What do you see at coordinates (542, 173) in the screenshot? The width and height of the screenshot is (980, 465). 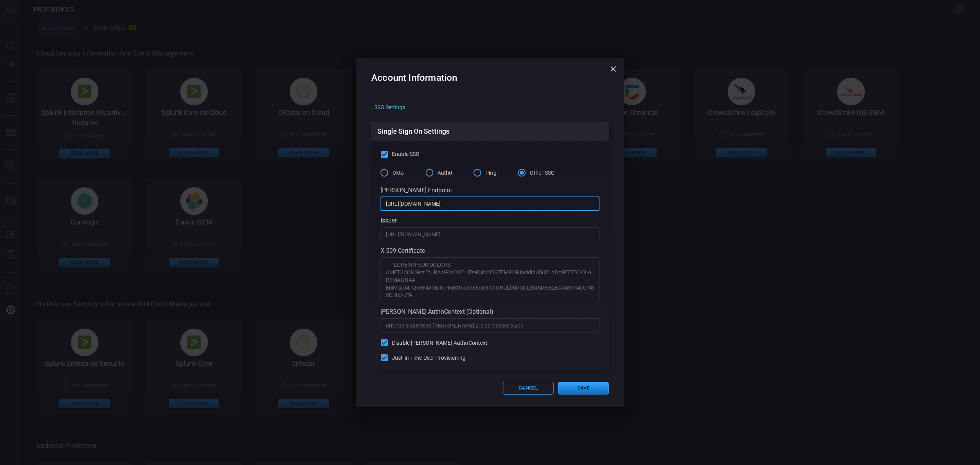 I see `span: Other SSO` at bounding box center [542, 173].